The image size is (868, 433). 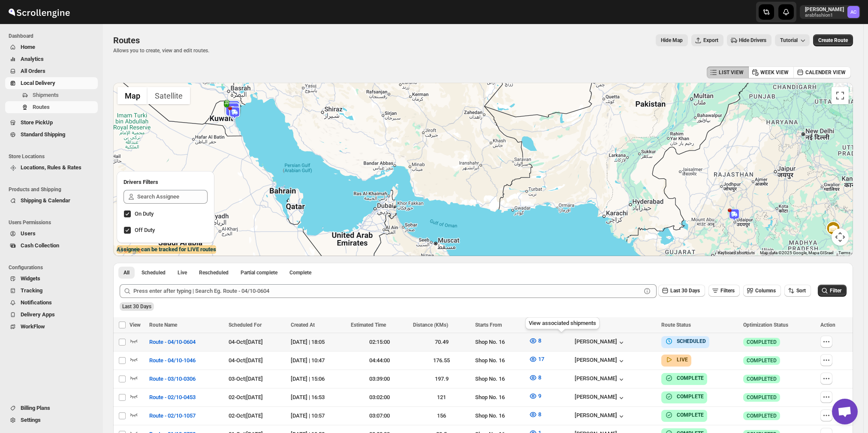 I want to click on button: All Orders, so click(x=51, y=71).